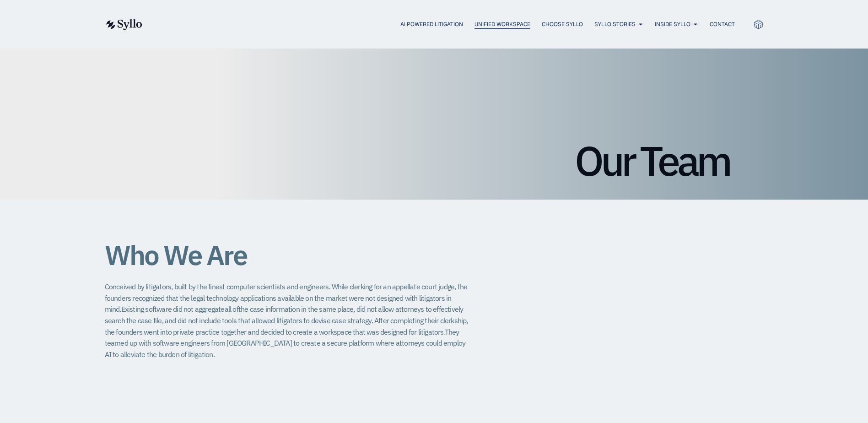 This screenshot has height=423, width=868. I want to click on span: After completing their clerkship, the founders went into private practice together and decided to..., so click(286, 326).